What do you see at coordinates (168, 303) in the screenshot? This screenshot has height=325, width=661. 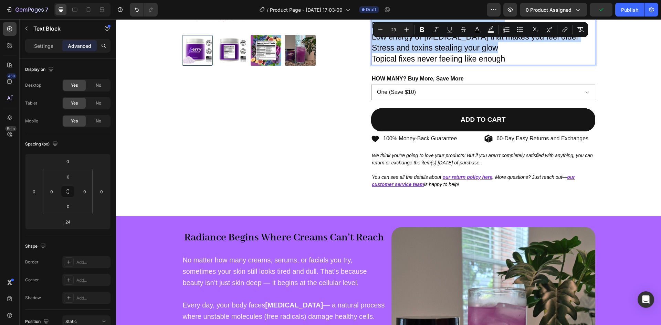 I see `span: Every day, your body faces — a natural process where unstable molecules (free radicals) damage he...` at bounding box center [168, 303].